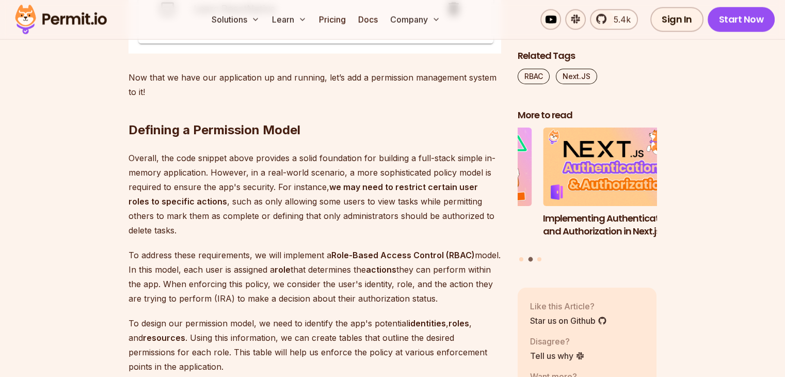 The image size is (785, 377). I want to click on a: 5.4k, so click(614, 20).